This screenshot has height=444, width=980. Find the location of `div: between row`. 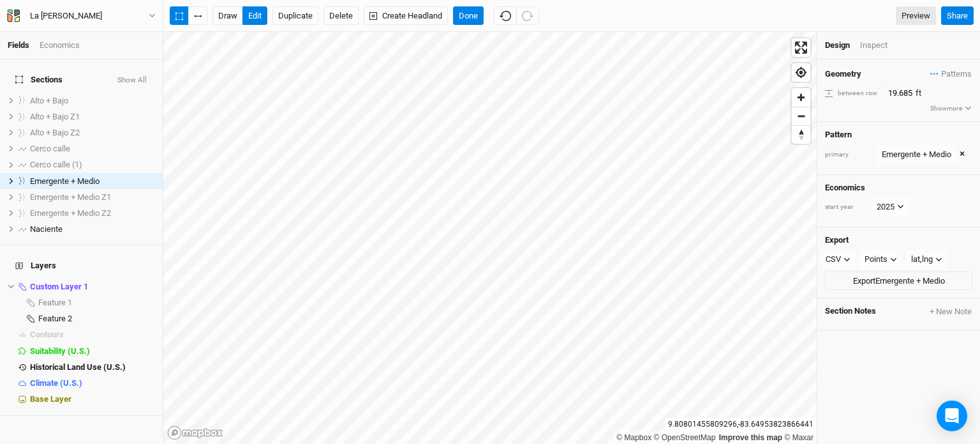

div: between row is located at coordinates (853, 93).